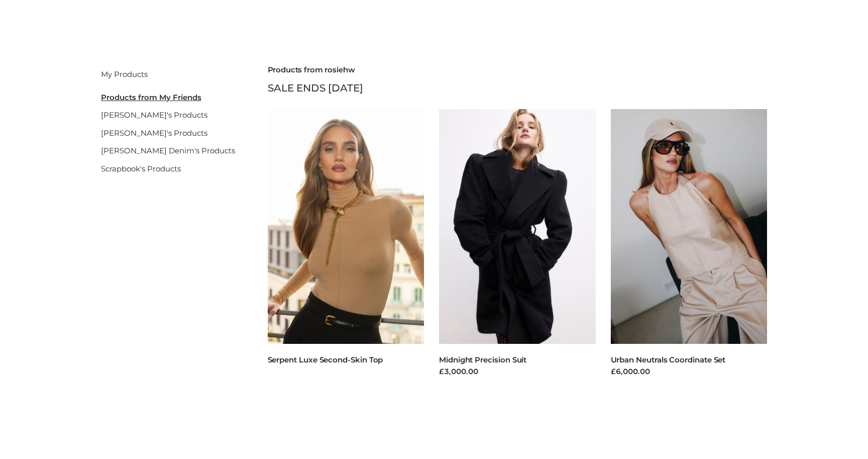 The image size is (868, 459). I want to click on img: Midnight Precision Suit, so click(517, 226).